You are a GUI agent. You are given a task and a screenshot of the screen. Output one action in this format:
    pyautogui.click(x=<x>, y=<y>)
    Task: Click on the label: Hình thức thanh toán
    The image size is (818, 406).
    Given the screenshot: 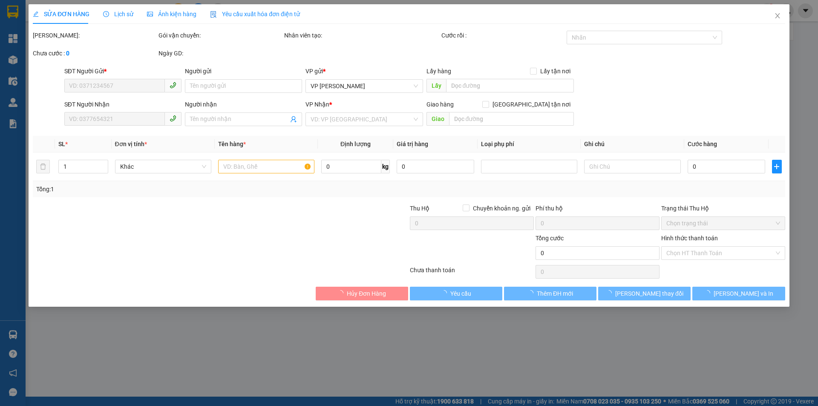 What is the action you would take?
    pyautogui.click(x=689, y=238)
    